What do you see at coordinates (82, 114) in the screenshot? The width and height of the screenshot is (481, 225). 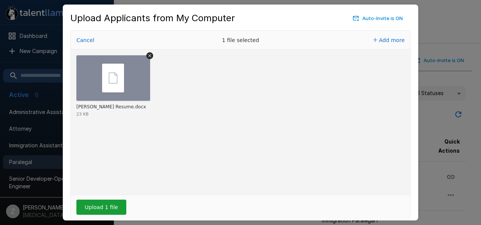 I see `div: 23 KB` at bounding box center [82, 114].